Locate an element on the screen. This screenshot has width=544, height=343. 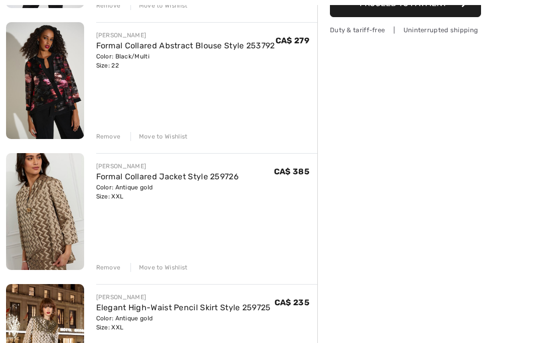
span: CA$ 279 is located at coordinates (292, 40).